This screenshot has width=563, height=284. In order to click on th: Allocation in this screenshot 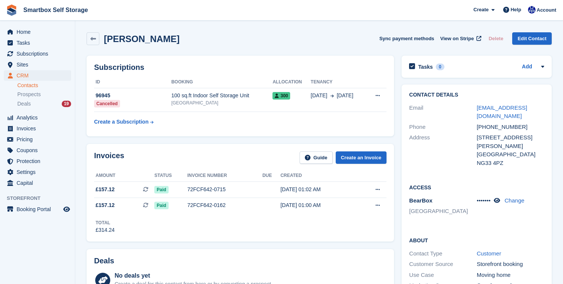, I will do `click(291, 82)`.